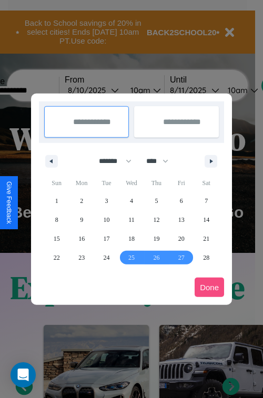  What do you see at coordinates (81, 220) in the screenshot?
I see `button: 9` at bounding box center [81, 220].